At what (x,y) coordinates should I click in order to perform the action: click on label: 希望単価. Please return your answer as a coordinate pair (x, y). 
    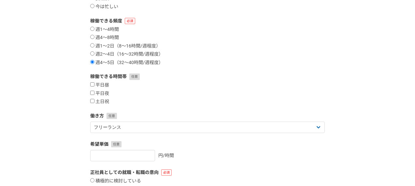
    Looking at the image, I should click on (208, 144).